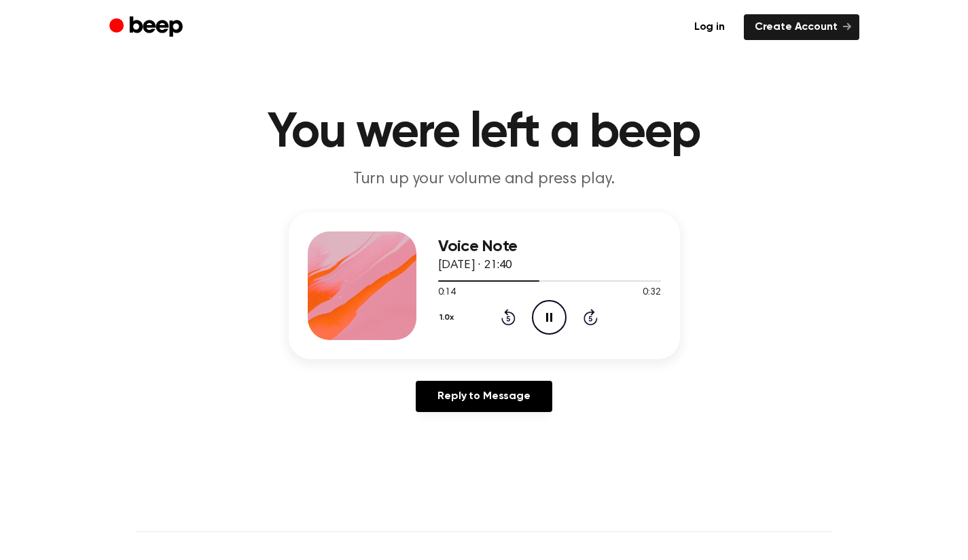 The image size is (968, 560). Describe the element at coordinates (484, 179) in the screenshot. I see `p: Turn up your volume and press play.` at that location.